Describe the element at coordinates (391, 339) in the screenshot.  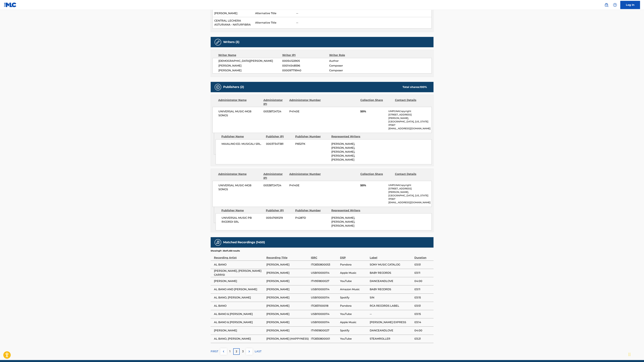
I see `span: STEAMROLLER` at that location.